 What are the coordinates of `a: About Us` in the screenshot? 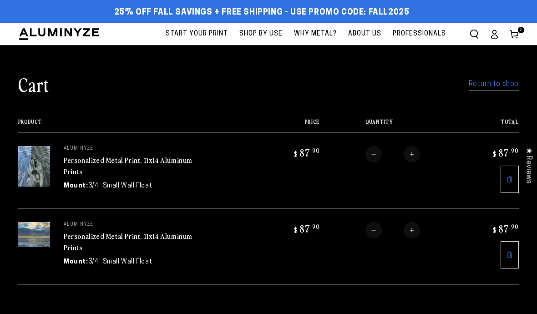 It's located at (365, 34).